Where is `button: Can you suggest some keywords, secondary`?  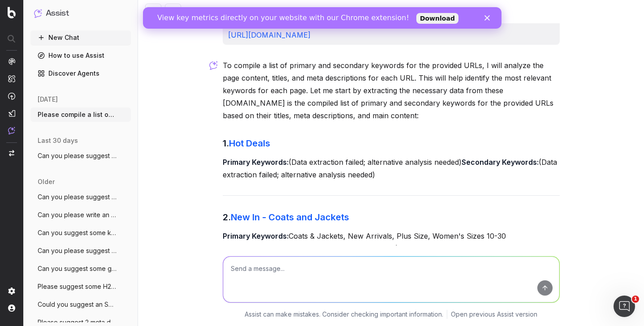
button: Can you suggest some keywords, secondary is located at coordinates (81, 233).